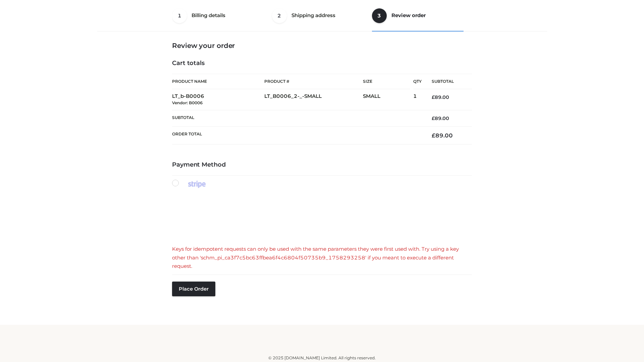  What do you see at coordinates (322, 165) in the screenshot?
I see `h4: Payment Method` at bounding box center [322, 165].